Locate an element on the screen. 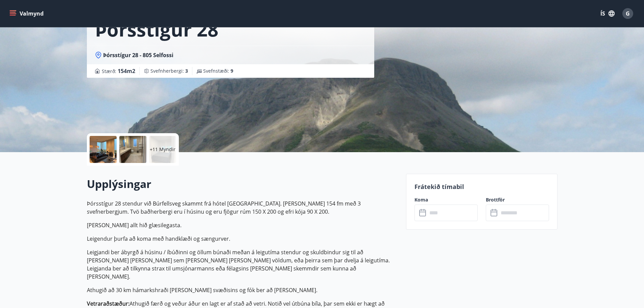  span: Svefnherbergi : is located at coordinates (169, 71).